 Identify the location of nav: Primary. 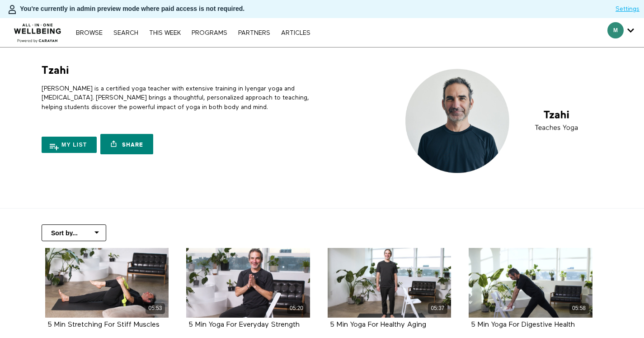
(193, 33).